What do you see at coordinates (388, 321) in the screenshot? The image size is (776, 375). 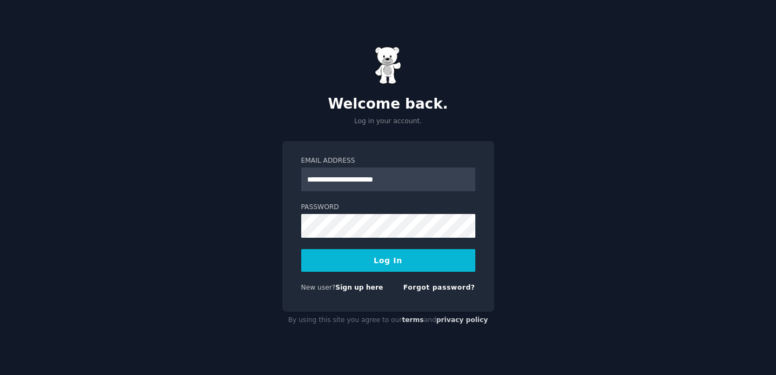 I see `div: By using this site you agree to our and` at bounding box center [388, 321].